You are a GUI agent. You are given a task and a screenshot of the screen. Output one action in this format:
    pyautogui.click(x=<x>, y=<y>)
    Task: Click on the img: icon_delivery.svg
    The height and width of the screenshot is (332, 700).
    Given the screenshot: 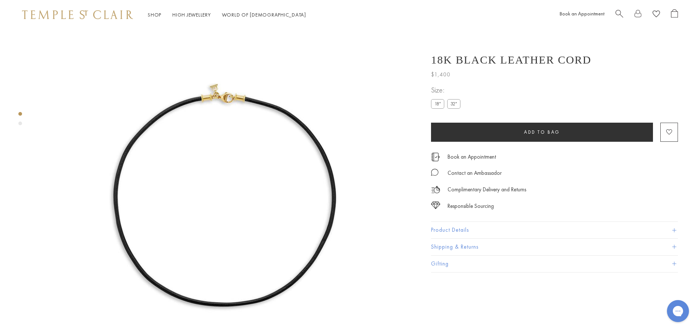 What is the action you would take?
    pyautogui.click(x=435, y=190)
    